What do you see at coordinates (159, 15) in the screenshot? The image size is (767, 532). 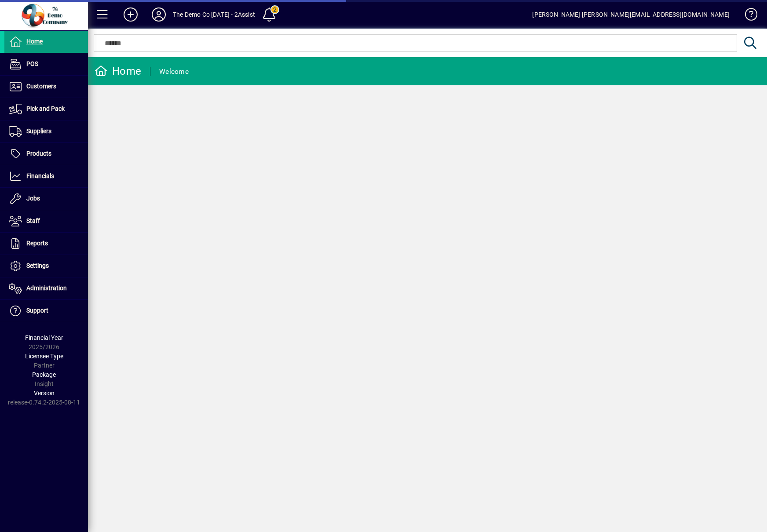 I see `button: Profile` at bounding box center [159, 15].